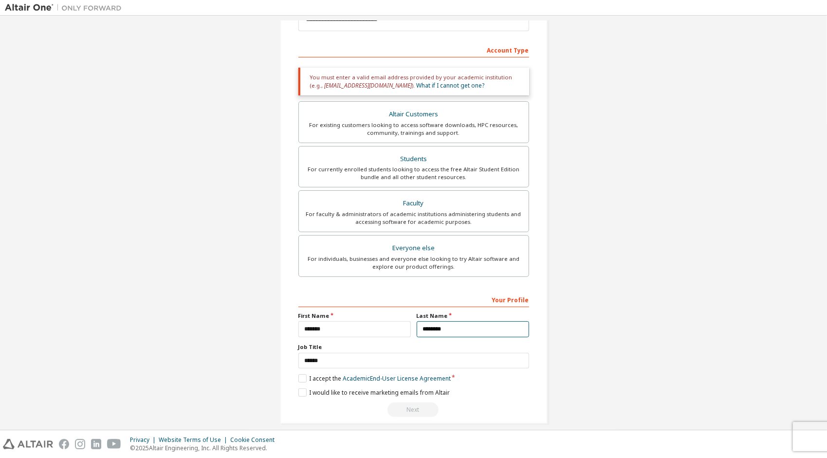 This screenshot has width=827, height=458. What do you see at coordinates (414, 173) in the screenshot?
I see `div: For currently enrolled students looking to access the free Altair Student Edition bundle and all ...` at bounding box center [414, 173].